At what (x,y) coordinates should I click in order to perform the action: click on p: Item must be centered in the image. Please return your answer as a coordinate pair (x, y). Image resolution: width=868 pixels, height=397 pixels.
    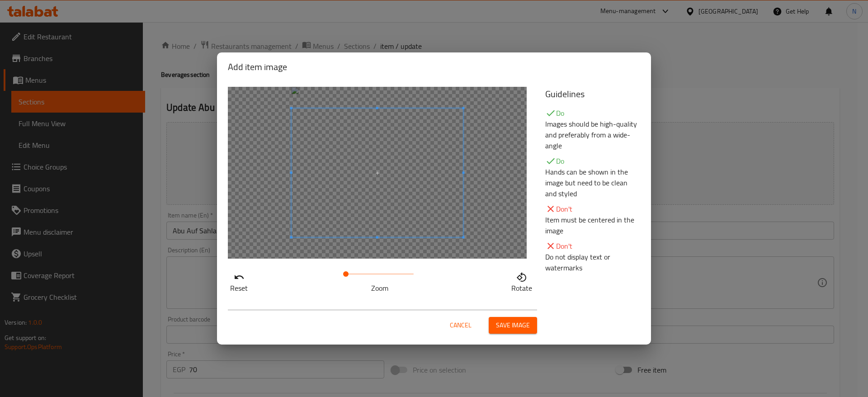
    Looking at the image, I should click on (592, 225).